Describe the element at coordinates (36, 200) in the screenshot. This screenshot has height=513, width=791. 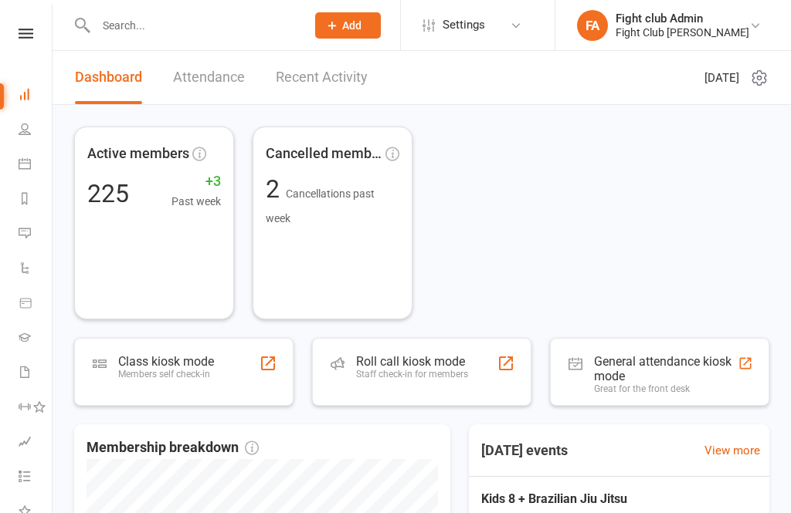
I see `a: Reports` at that location.